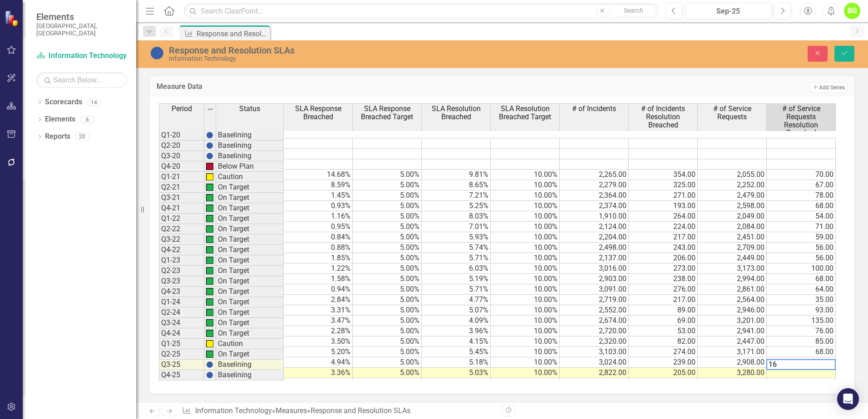 The image size is (868, 419). I want to click on div: Response and Resolution SLAs, so click(232, 34).